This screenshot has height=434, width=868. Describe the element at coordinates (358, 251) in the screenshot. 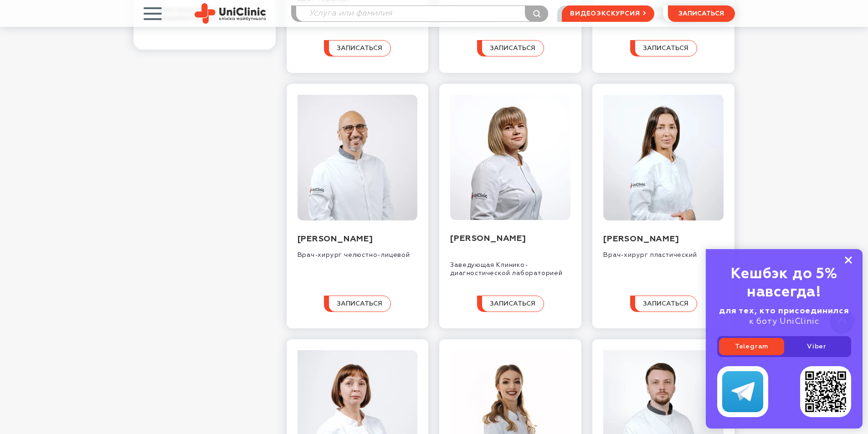

I see `div: Врач-хирург челюстно-лицевой` at that location.